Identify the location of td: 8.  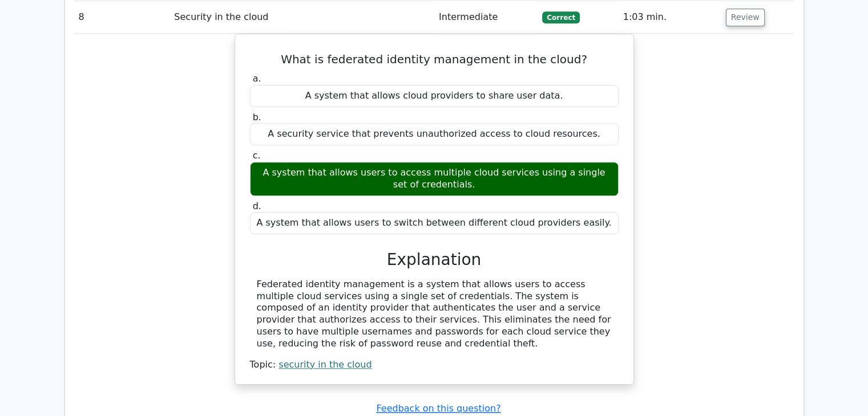
(122, 17).